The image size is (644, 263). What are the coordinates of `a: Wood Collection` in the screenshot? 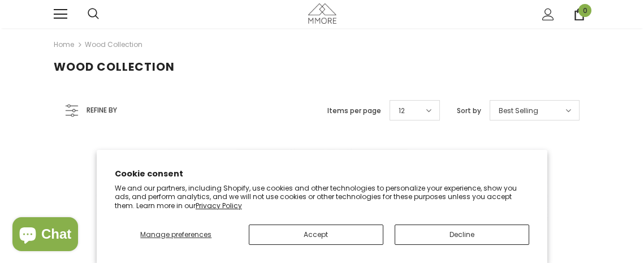 It's located at (113, 44).